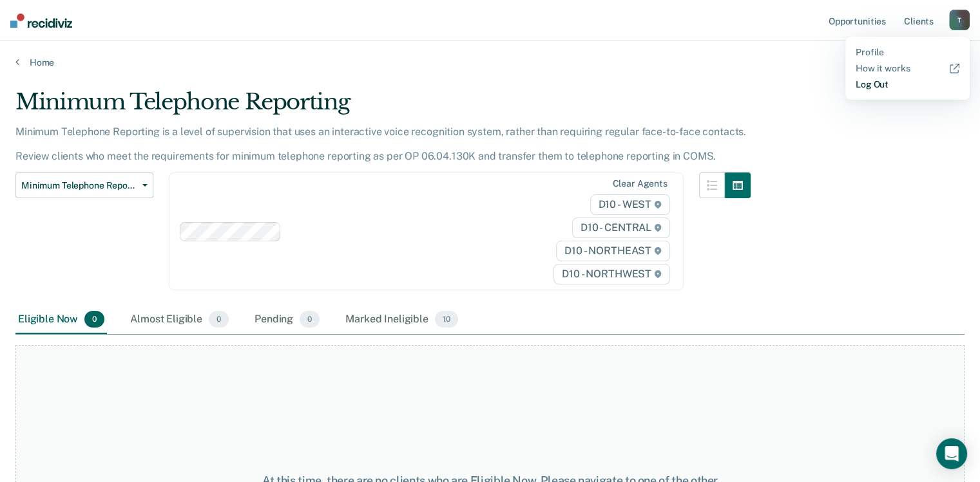 The width and height of the screenshot is (980, 482). Describe the element at coordinates (41, 21) in the screenshot. I see `img: Recidiviz` at that location.